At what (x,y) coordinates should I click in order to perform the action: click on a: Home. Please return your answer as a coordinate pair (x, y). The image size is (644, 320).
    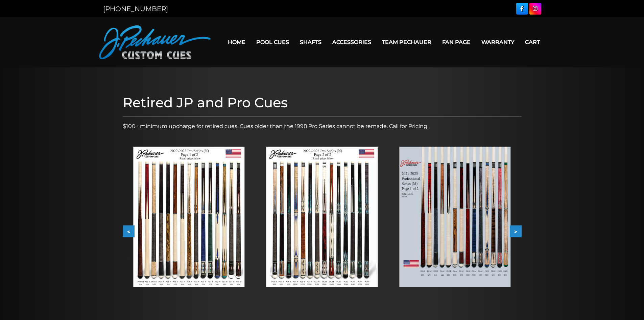
    Looking at the image, I should click on (237, 42).